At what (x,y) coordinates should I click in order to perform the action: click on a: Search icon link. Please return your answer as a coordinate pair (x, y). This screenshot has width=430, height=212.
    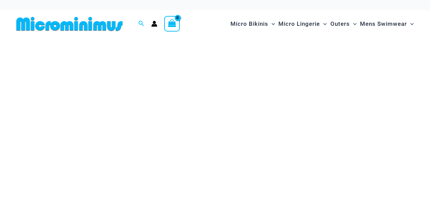
    Looking at the image, I should click on (141, 24).